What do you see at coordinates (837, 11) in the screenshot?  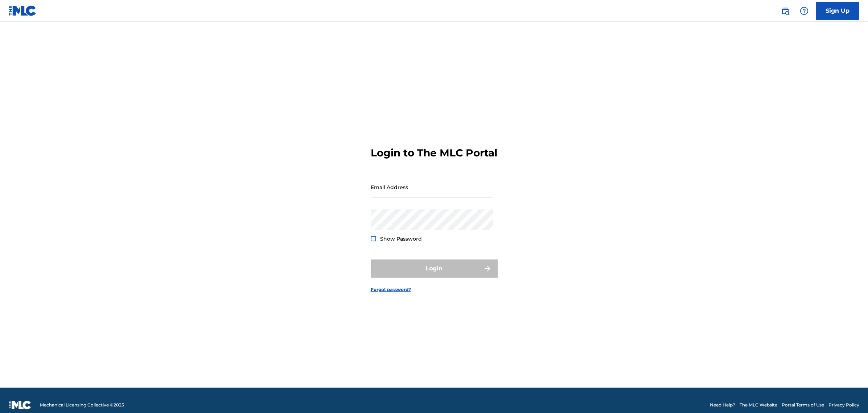 I see `a: Sign Up` at bounding box center [837, 11].